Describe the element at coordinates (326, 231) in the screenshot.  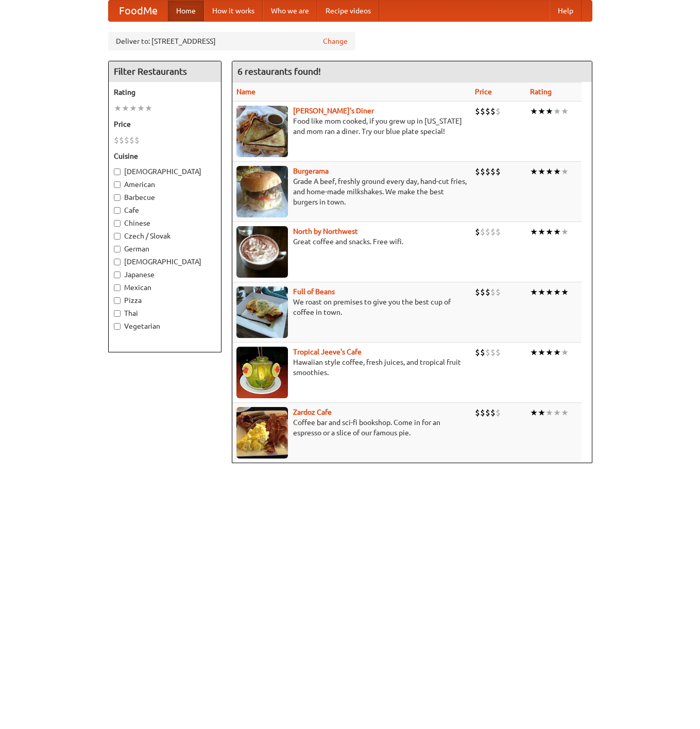
I see `b: North by Northwest` at that location.